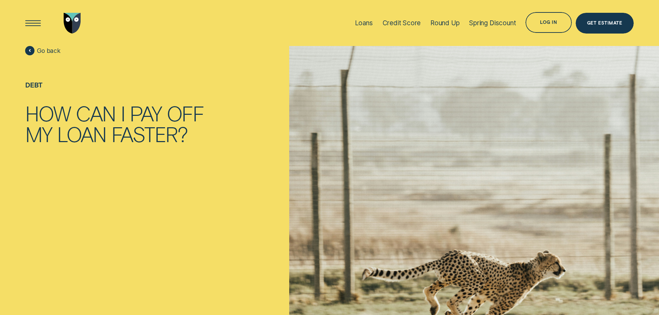  Describe the element at coordinates (604, 23) in the screenshot. I see `a: Get Estimate` at that location.